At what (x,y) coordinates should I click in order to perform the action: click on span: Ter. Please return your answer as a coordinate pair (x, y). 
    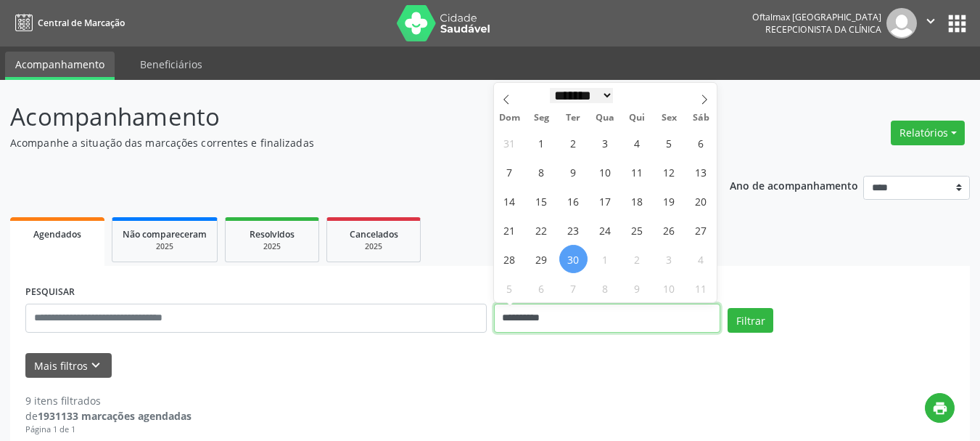
    Looking at the image, I should click on (572, 118).